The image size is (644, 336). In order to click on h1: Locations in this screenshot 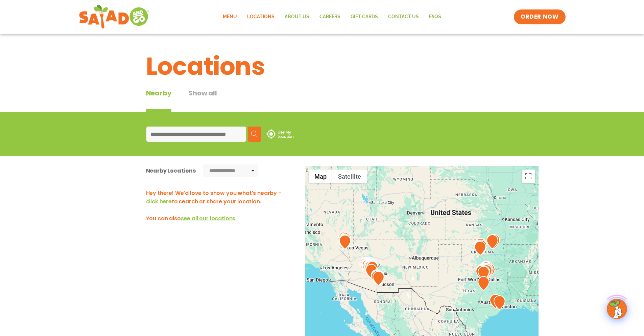, I will do `click(322, 66)`.